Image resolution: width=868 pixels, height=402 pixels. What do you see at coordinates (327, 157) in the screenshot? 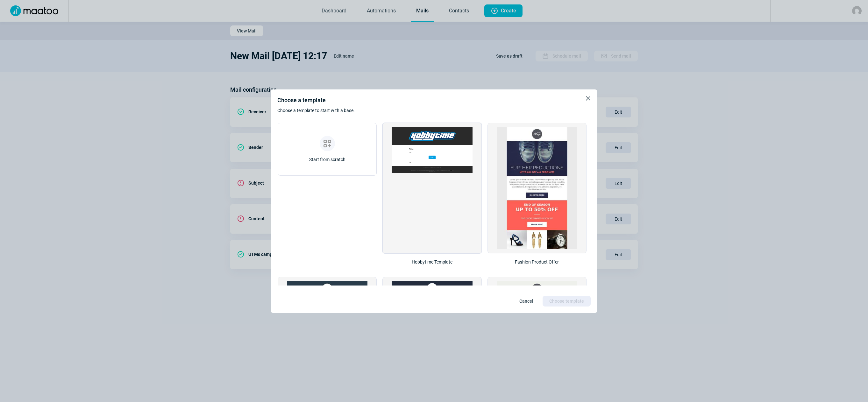
I see `span: Start from scratch` at bounding box center [327, 157].